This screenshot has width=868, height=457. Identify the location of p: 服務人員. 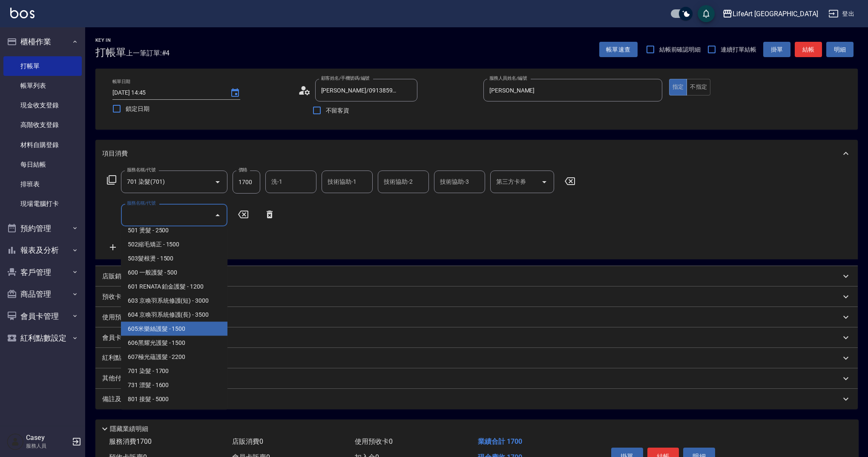
(47, 446).